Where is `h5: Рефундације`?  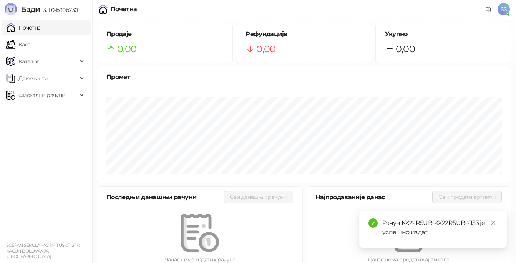
h5: Рефундације is located at coordinates (304, 34).